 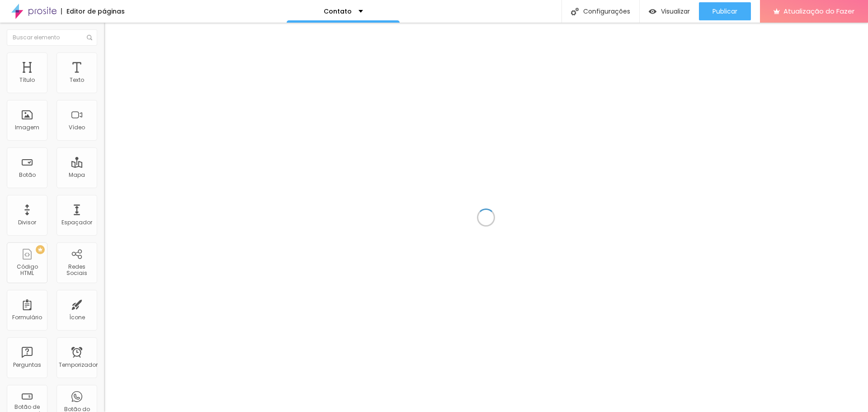 What do you see at coordinates (77, 270) in the screenshot?
I see `font: Redes Sociais` at bounding box center [77, 270].